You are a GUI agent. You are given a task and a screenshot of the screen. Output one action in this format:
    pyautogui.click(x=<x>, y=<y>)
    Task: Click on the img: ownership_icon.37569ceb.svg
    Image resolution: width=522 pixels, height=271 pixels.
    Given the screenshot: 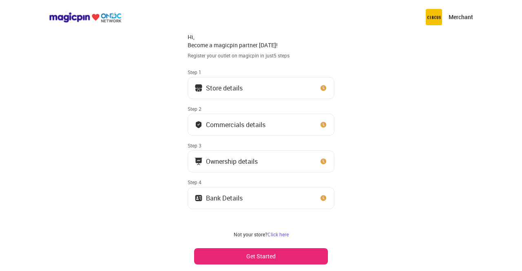 What is the action you would take?
    pyautogui.click(x=199, y=198)
    